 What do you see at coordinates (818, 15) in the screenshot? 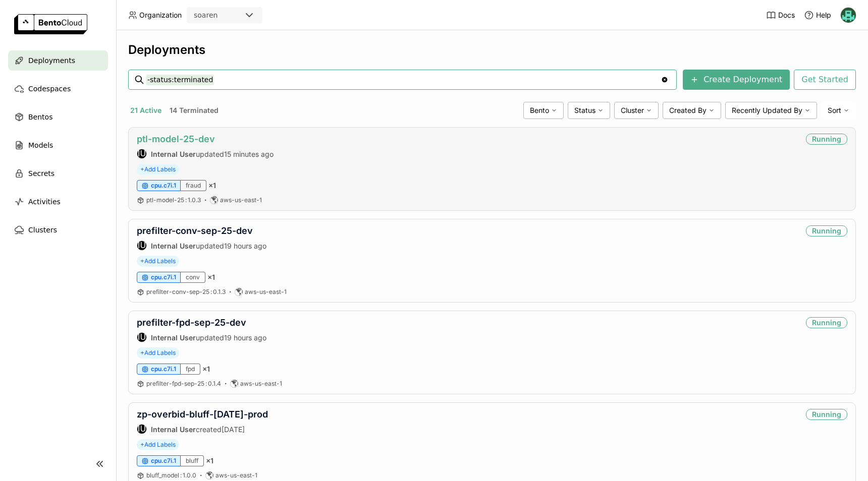
I see `div: Help` at bounding box center [818, 15].